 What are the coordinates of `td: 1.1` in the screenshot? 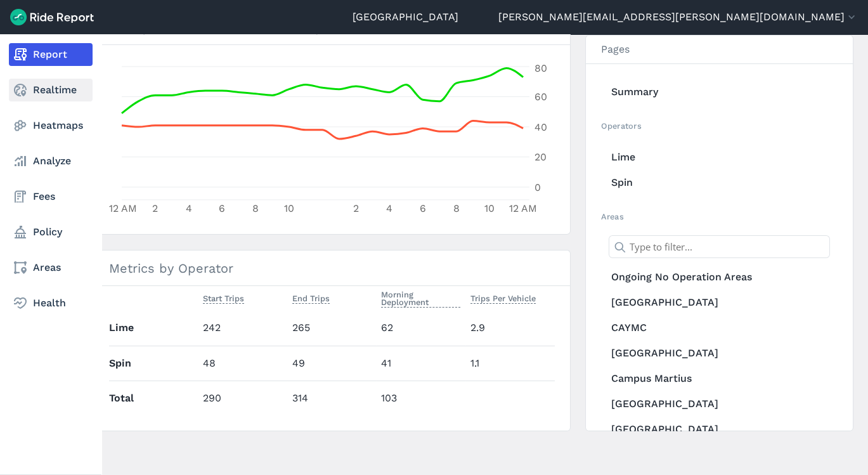 It's located at (510, 363).